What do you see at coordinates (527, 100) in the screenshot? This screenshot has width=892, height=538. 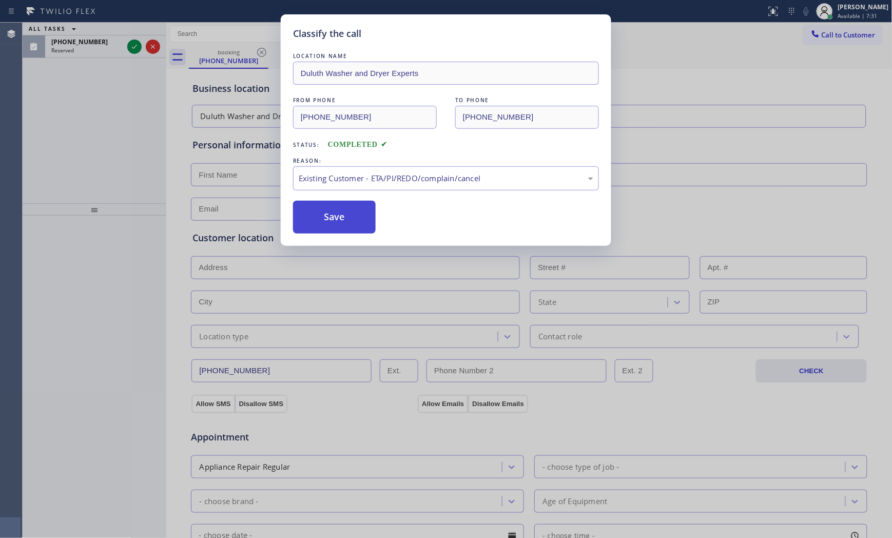 I see `div: TO PHONE` at bounding box center [527, 100].